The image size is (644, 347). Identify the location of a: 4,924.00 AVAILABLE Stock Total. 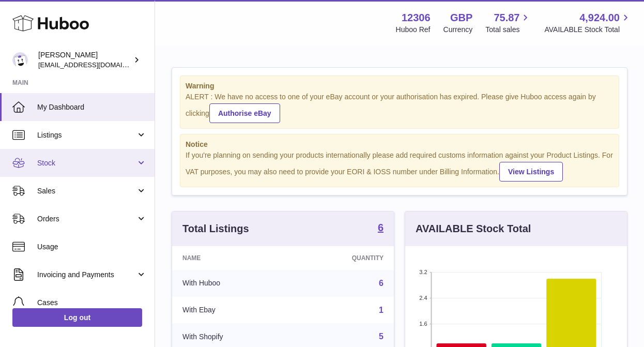
(587, 23).